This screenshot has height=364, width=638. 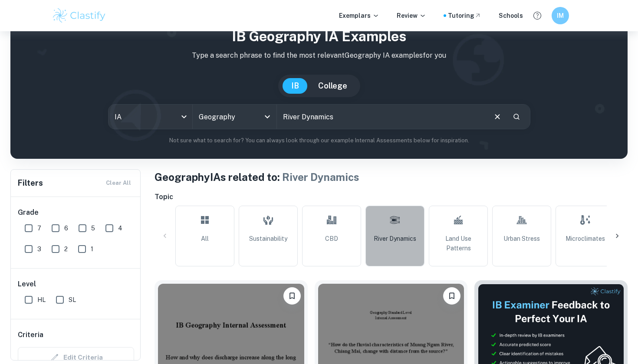 I want to click on span: Sustainability, so click(x=268, y=239).